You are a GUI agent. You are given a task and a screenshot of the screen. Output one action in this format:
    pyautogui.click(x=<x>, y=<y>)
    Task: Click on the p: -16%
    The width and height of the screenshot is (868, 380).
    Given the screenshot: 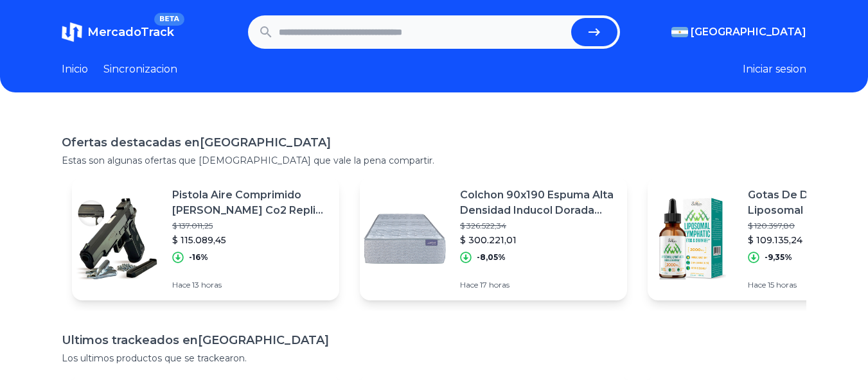 What is the action you would take?
    pyautogui.click(x=199, y=257)
    